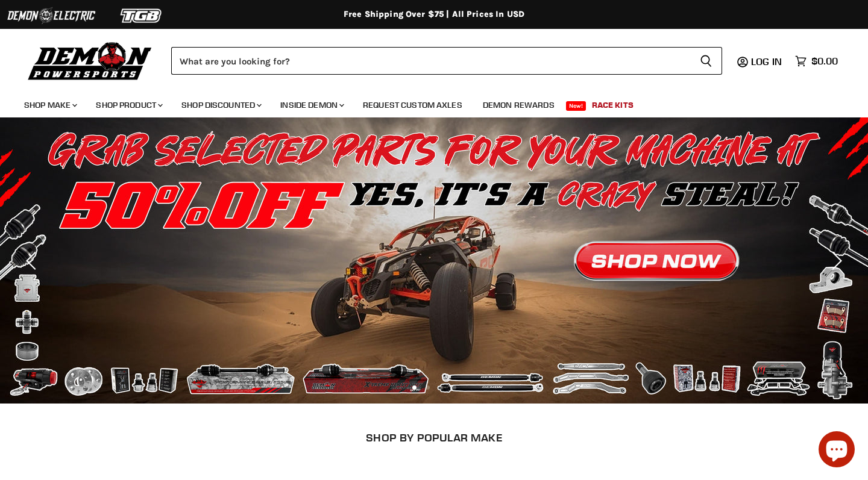 The height and width of the screenshot is (480, 868). Describe the element at coordinates (221, 105) in the screenshot. I see `a: Shop Discounted` at that location.